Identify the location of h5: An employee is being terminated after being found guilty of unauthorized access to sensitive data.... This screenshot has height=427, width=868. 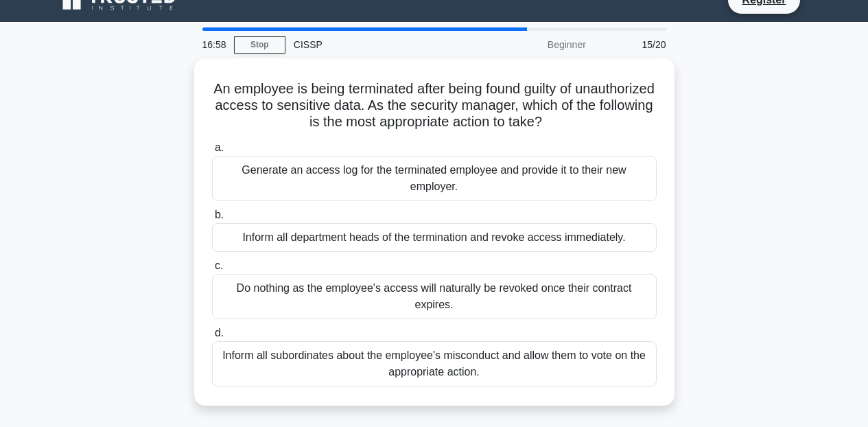
(434, 105).